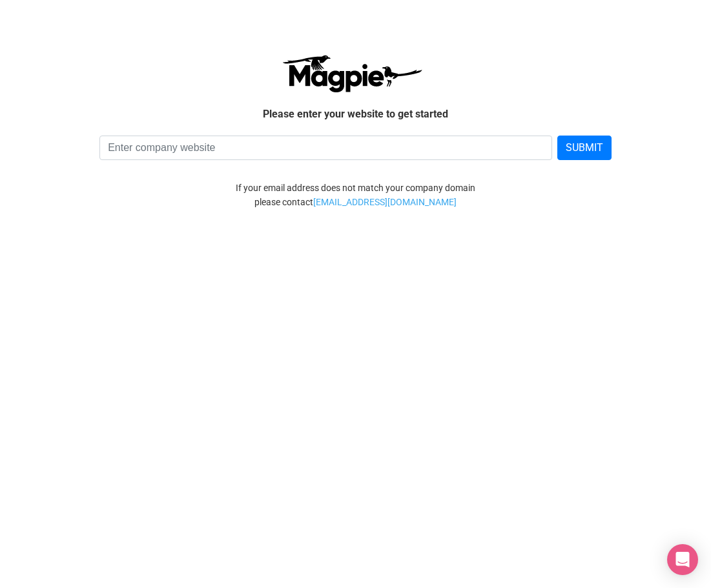  I want to click on div: please contact, so click(355, 202).